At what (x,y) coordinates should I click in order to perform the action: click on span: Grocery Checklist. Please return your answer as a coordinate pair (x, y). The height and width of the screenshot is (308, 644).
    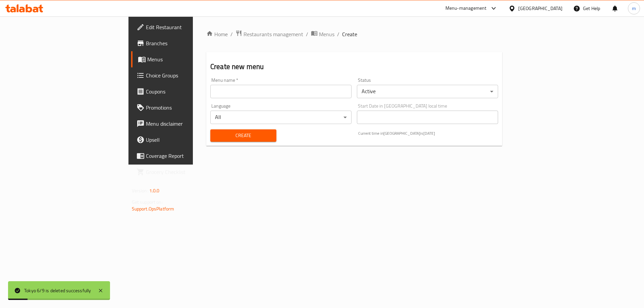
    Looking at the image, I should click on (188, 172).